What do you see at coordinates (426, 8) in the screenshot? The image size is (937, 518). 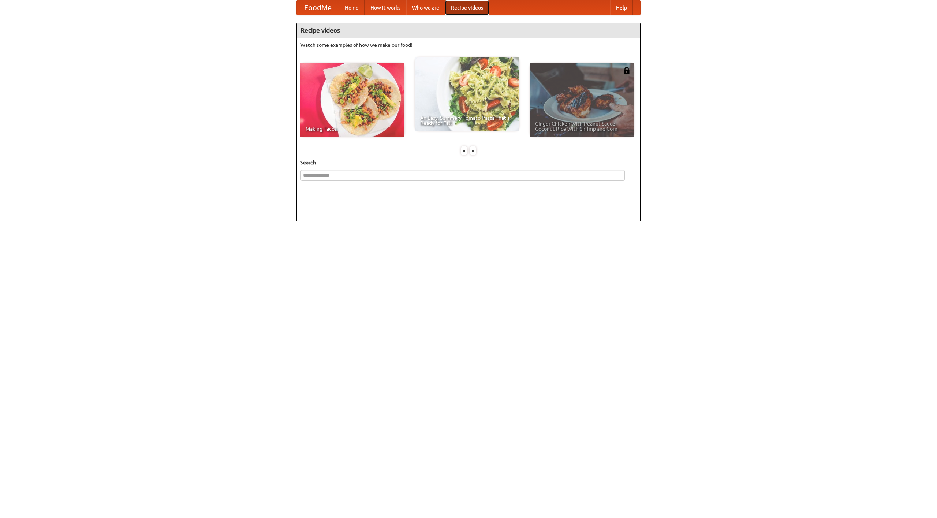 I see `a: Who we are` at bounding box center [426, 8].